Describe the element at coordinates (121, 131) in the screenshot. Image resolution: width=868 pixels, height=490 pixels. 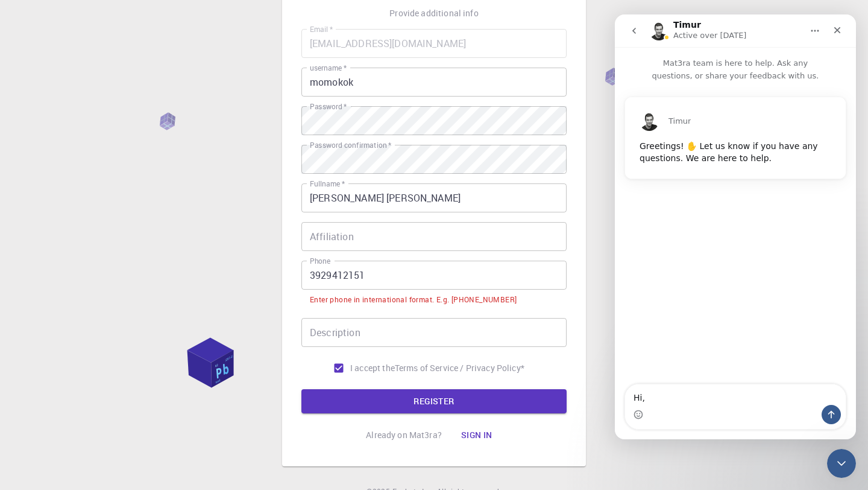
I see `div: Timur says…` at that location.